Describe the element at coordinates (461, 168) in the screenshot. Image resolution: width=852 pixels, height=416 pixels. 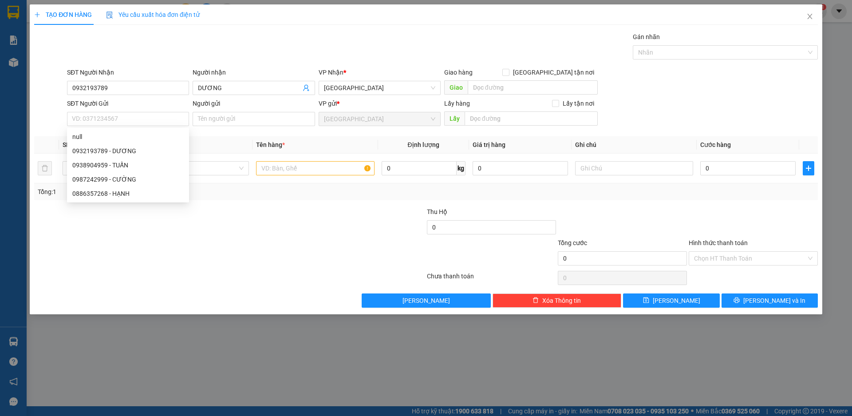
I see `span: kg` at that location.